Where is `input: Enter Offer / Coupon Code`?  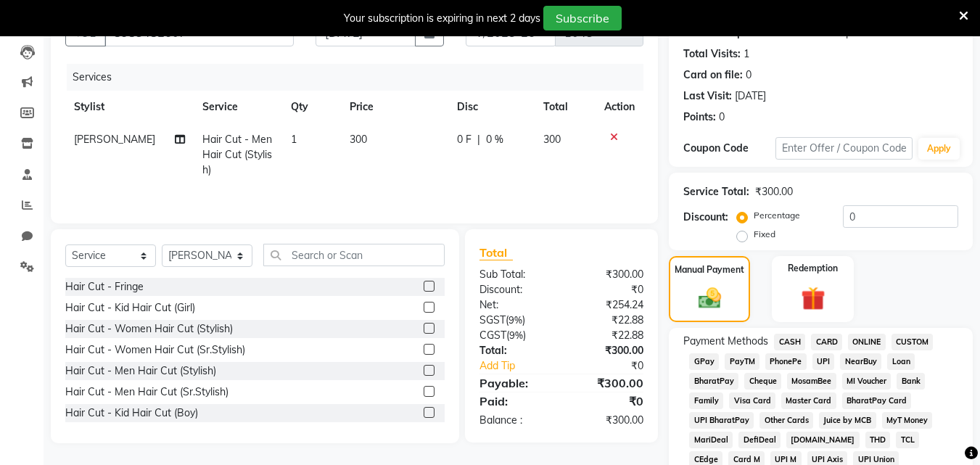
input: Enter Offer / Coupon Code is located at coordinates (844, 148).